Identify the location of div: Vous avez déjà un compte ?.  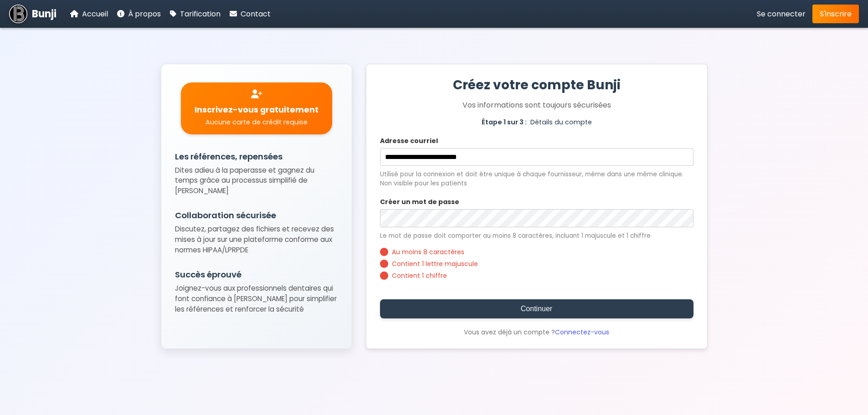
(536, 332).